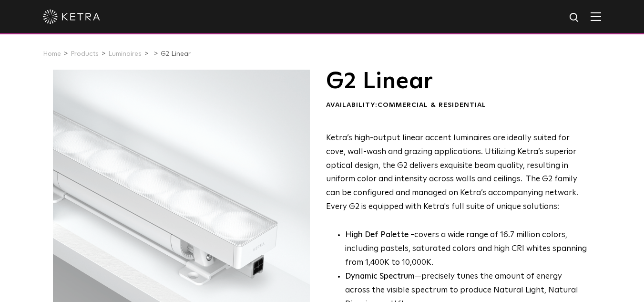 This screenshot has height=302, width=644. I want to click on div: Availability:, so click(457, 106).